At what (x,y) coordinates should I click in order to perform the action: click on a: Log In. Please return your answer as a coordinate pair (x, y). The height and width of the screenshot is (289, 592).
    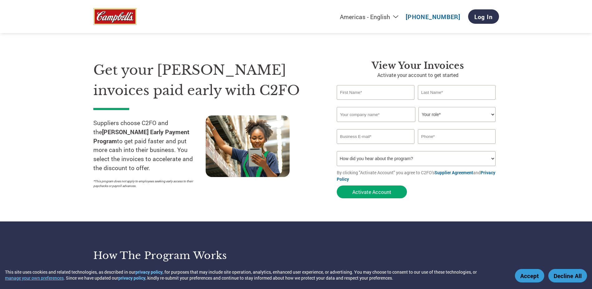
    Looking at the image, I should click on (484, 17).